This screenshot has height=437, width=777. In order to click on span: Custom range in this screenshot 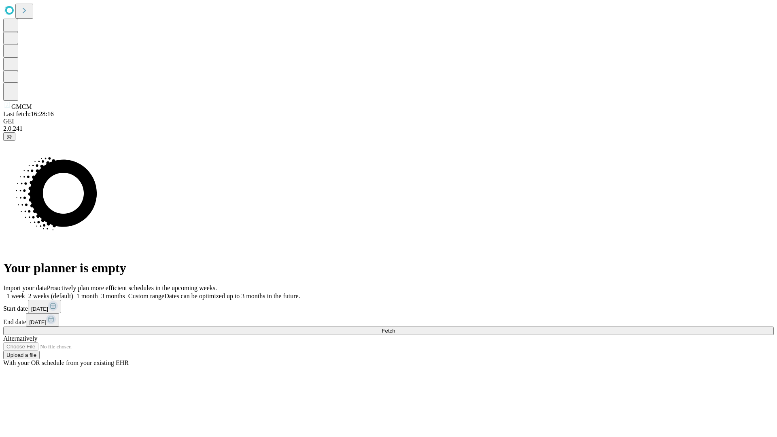, I will do `click(146, 296)`.